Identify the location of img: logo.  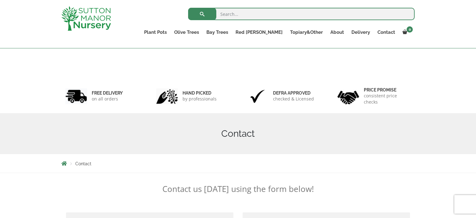
(86, 18).